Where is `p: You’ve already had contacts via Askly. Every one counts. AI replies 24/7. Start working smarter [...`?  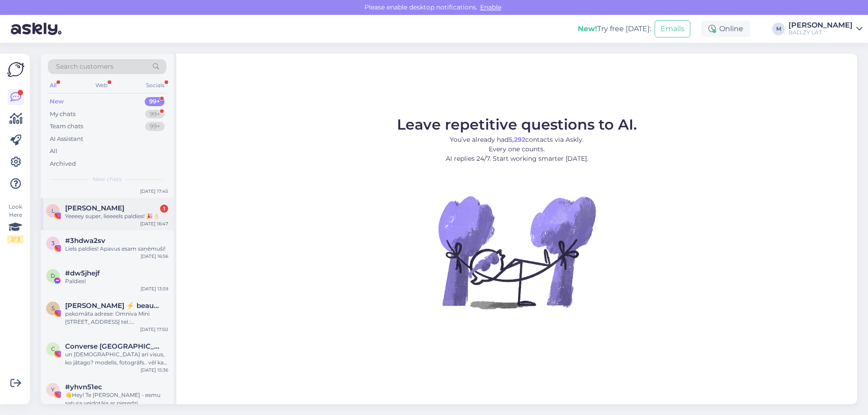
p: You’ve already had contacts via Askly. Every one counts. AI replies 24/7. Start working smarter [... is located at coordinates (517, 149).